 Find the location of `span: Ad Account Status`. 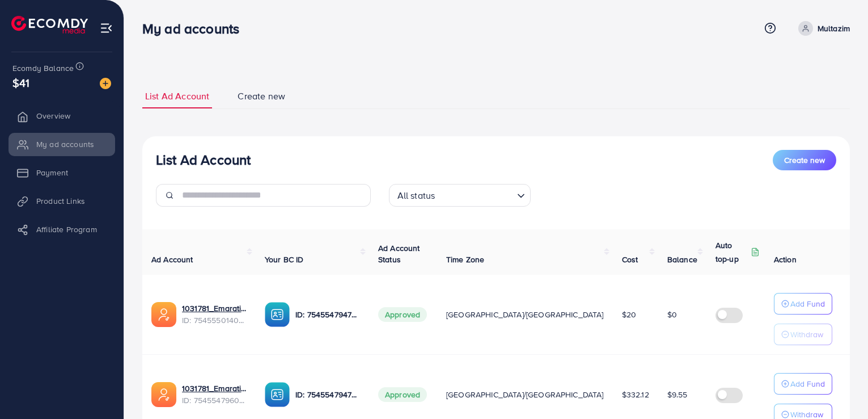

span: Ad Account Status is located at coordinates (399, 254).